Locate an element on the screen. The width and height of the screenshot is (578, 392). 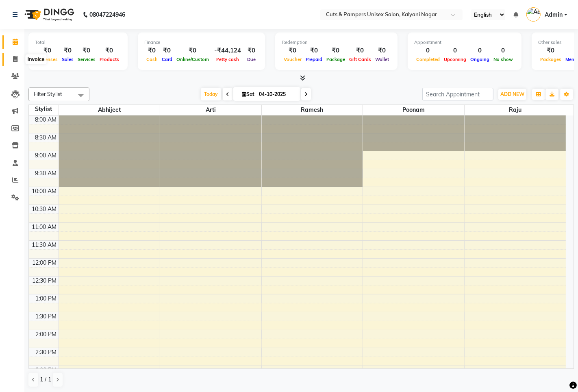
span: Packages is located at coordinates (551, 60).